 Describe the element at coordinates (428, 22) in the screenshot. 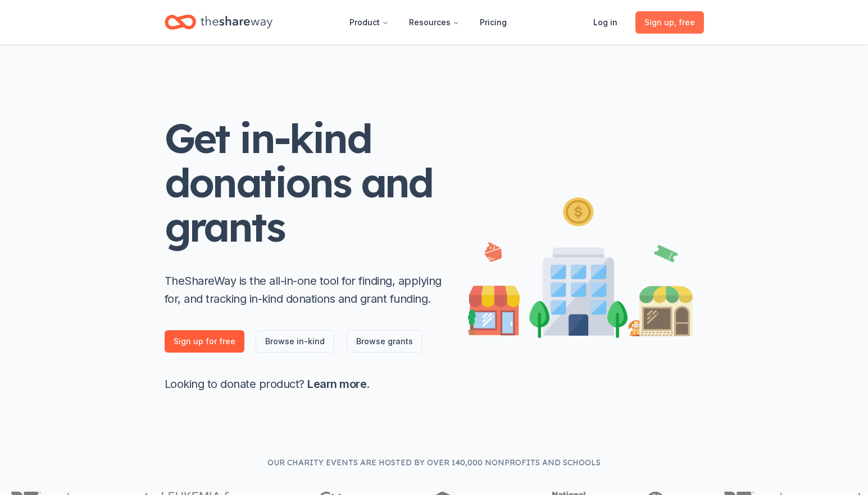

I see `nav: Main` at that location.